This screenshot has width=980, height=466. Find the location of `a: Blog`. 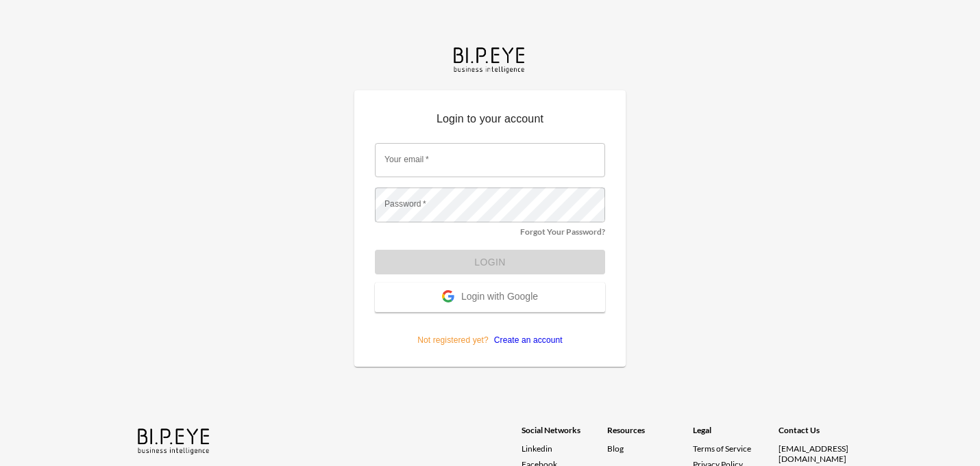

a: Blog is located at coordinates (615, 448).